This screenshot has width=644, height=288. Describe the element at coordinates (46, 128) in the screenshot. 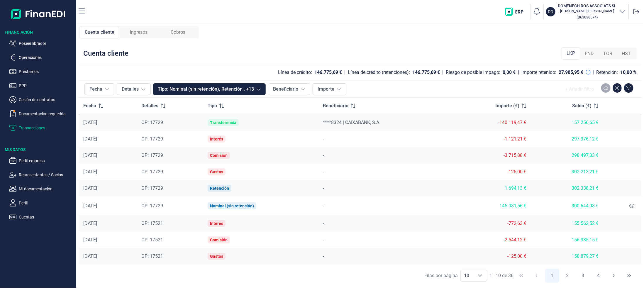

I see `p: Transacciones` at that location.